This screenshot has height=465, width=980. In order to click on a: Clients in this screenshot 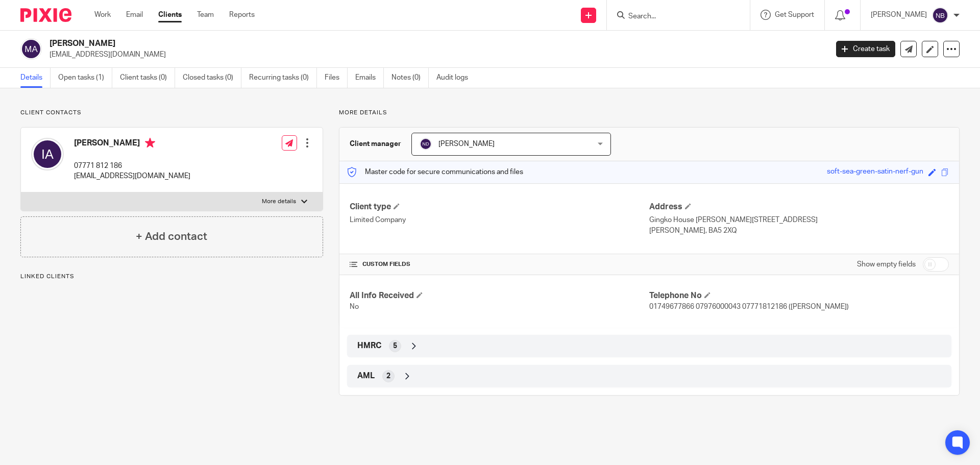, I will do `click(170, 15)`.